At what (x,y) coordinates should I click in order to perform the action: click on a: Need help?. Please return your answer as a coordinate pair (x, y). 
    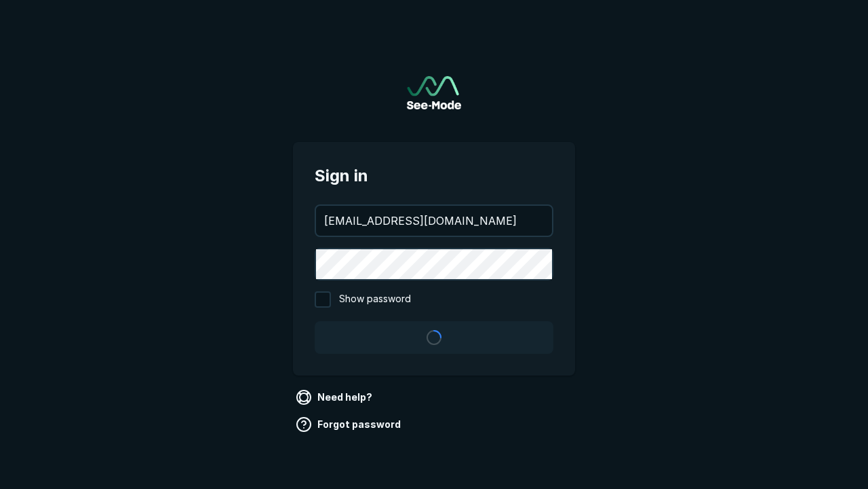
    Looking at the image, I should click on (335, 397).